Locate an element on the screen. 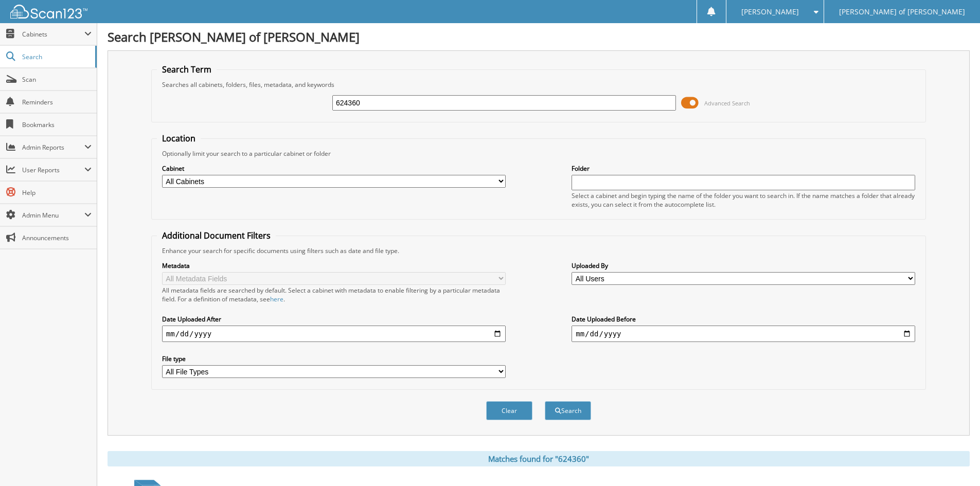  div: Matches found for "624360" is located at coordinates (538, 459).